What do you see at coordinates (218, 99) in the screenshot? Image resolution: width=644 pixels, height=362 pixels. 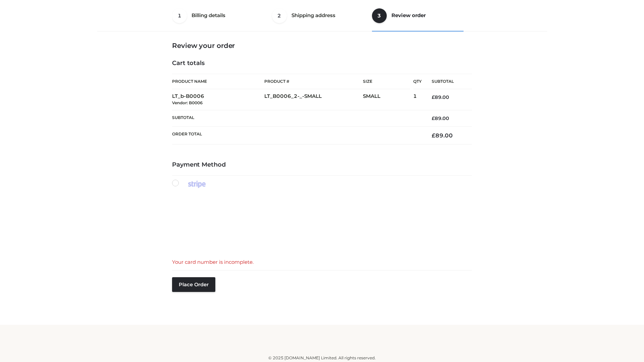 I see `td: LT_b-B0006` at bounding box center [218, 99].